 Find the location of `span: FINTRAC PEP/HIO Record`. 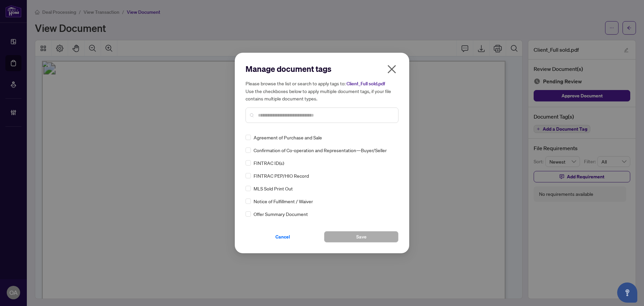

span: FINTRAC PEP/HIO Record is located at coordinates (281, 175).